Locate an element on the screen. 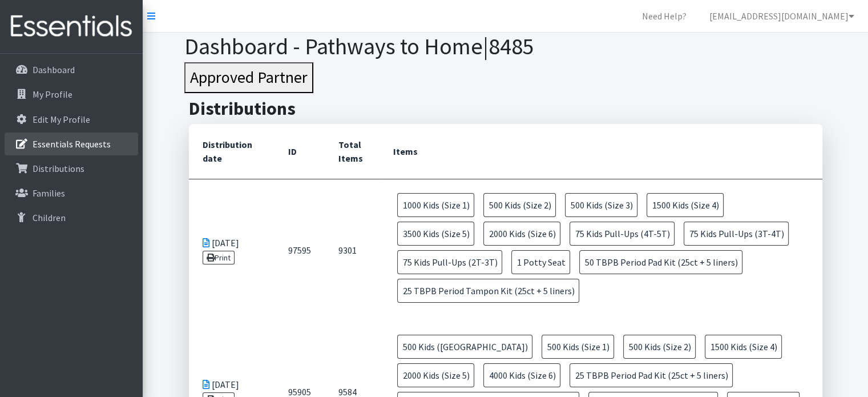 The height and width of the screenshot is (397, 868). p: My Profile is located at coordinates (53, 94).